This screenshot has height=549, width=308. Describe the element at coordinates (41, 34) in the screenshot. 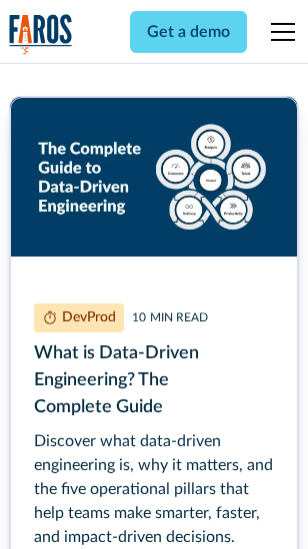

I see `a: home` at that location.